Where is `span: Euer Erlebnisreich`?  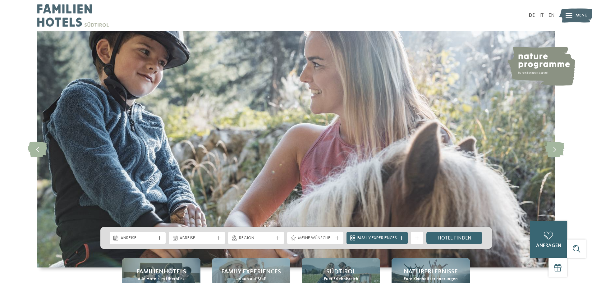 span: Euer Erlebnisreich is located at coordinates (341, 280).